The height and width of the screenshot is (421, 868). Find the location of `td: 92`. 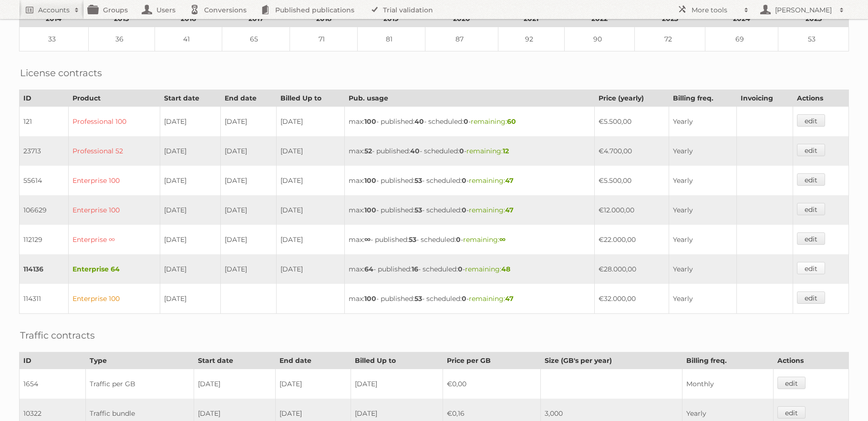

td: 92 is located at coordinates (531, 39).